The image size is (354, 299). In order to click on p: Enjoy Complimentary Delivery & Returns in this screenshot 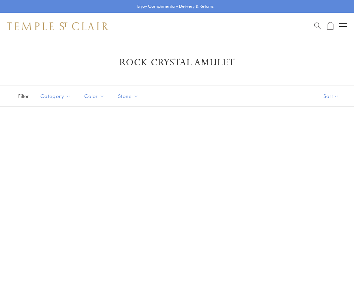, I will do `click(175, 6)`.